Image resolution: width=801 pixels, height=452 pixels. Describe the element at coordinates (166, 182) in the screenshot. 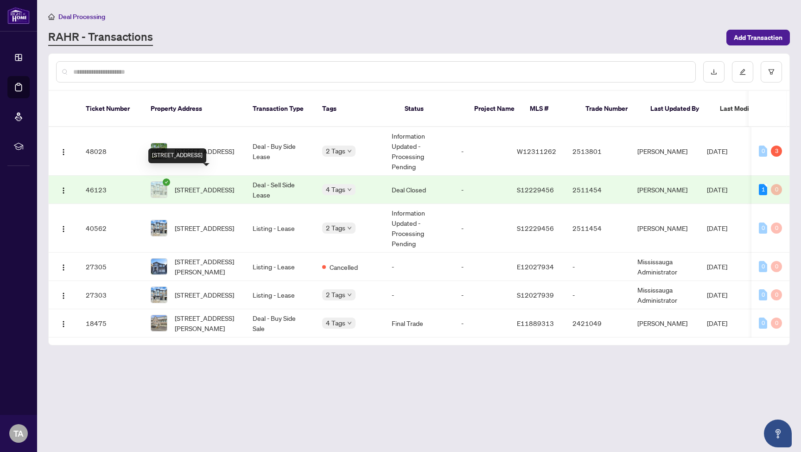

I see `span: check-circle` at that location.